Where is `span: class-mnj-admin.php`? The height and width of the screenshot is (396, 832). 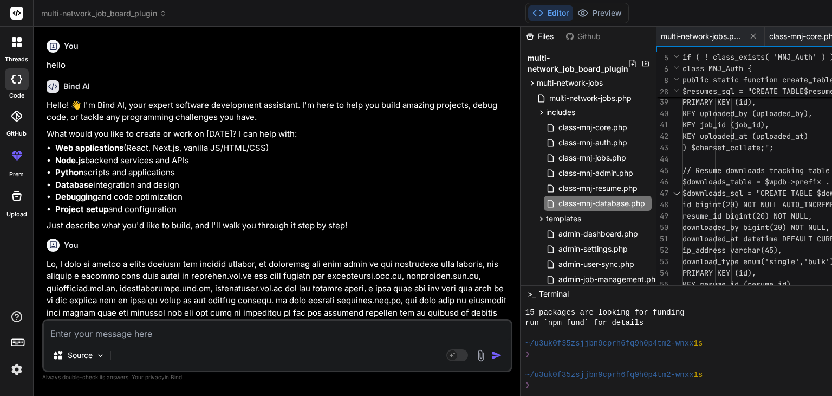 span: class-mnj-admin.php is located at coordinates (596, 173).